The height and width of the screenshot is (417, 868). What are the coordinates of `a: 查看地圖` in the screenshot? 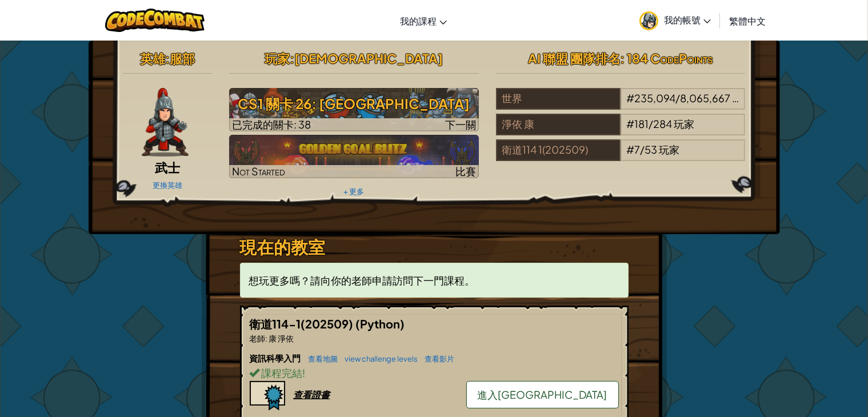 It's located at (321, 359).